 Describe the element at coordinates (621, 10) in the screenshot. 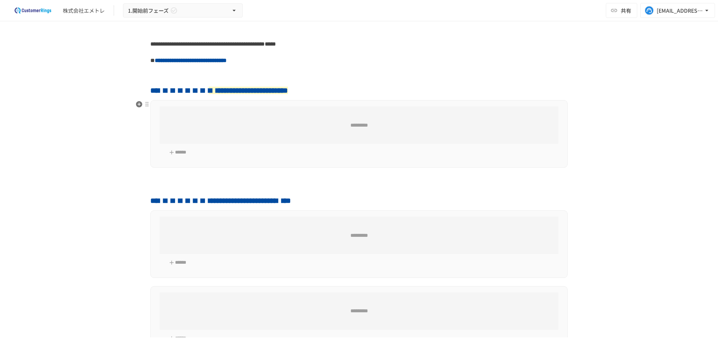

I see `button: 共有` at that location.